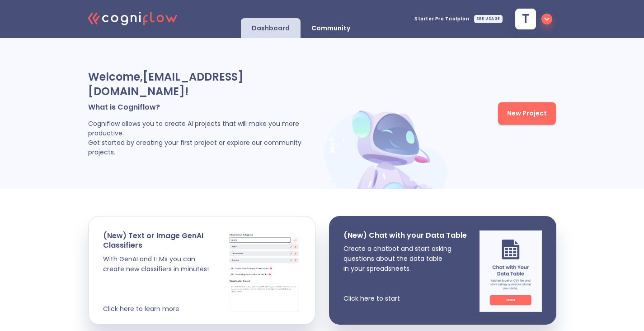  What do you see at coordinates (387, 146) in the screenshot?
I see `img: header robot` at bounding box center [387, 146].